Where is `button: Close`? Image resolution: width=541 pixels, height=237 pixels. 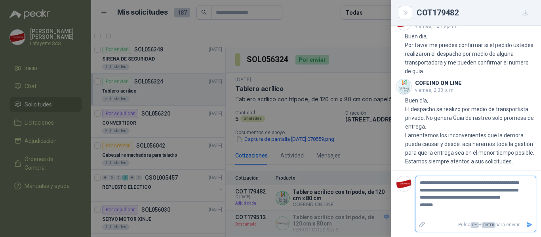
button: Close is located at coordinates (406, 13).